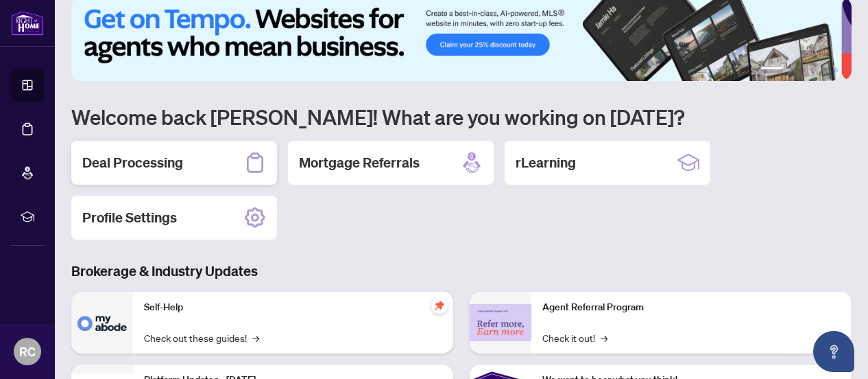 This screenshot has height=379, width=868. What do you see at coordinates (824, 70) in the screenshot?
I see `button: 5` at bounding box center [824, 70].